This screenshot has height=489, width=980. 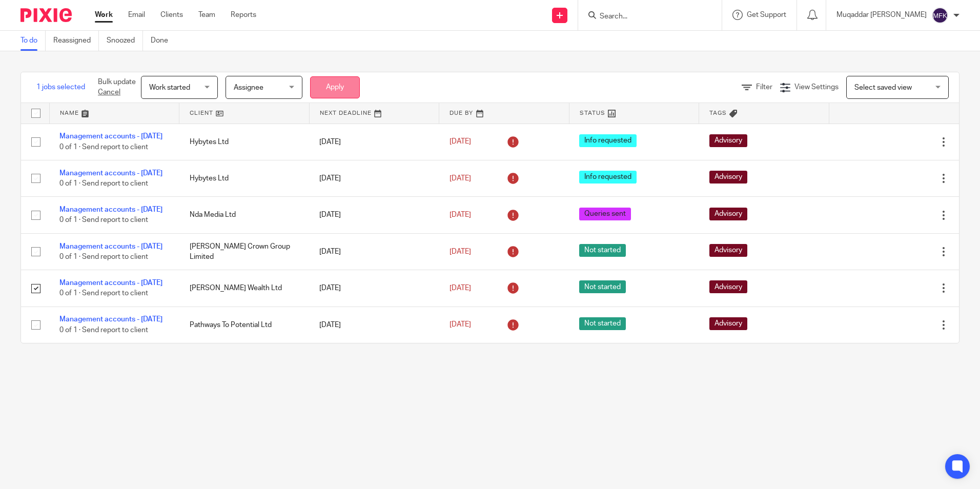 I want to click on span: Get Support, so click(x=767, y=15).